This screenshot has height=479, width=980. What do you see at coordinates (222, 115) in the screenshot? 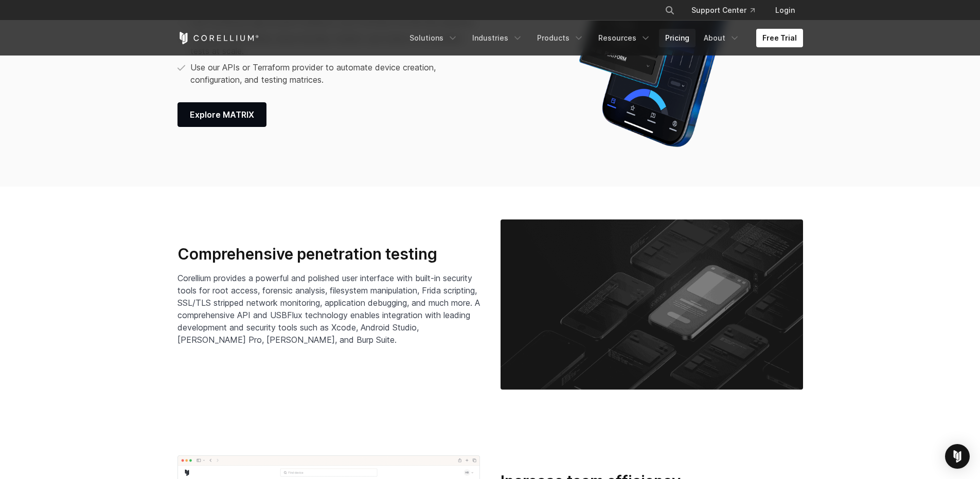
I see `a: Explore MATRIX` at bounding box center [222, 115].